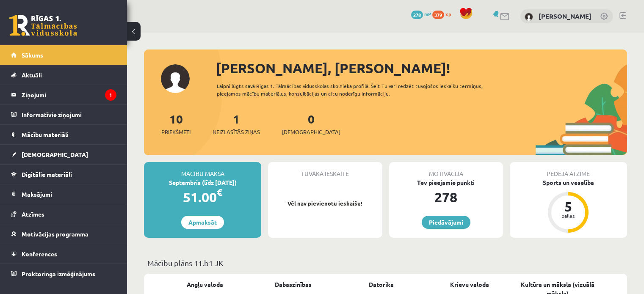  Describe the element at coordinates (39, 254) in the screenshot. I see `span: Konferences` at that location.